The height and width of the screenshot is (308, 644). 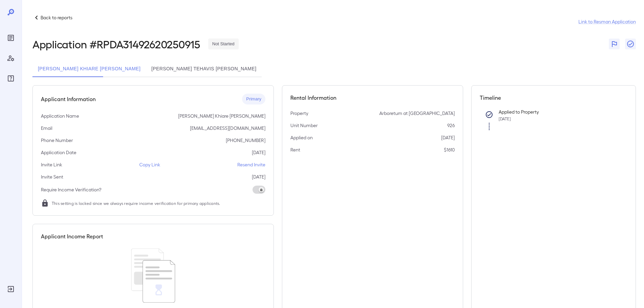 I want to click on div: FAQ, so click(x=11, y=79).